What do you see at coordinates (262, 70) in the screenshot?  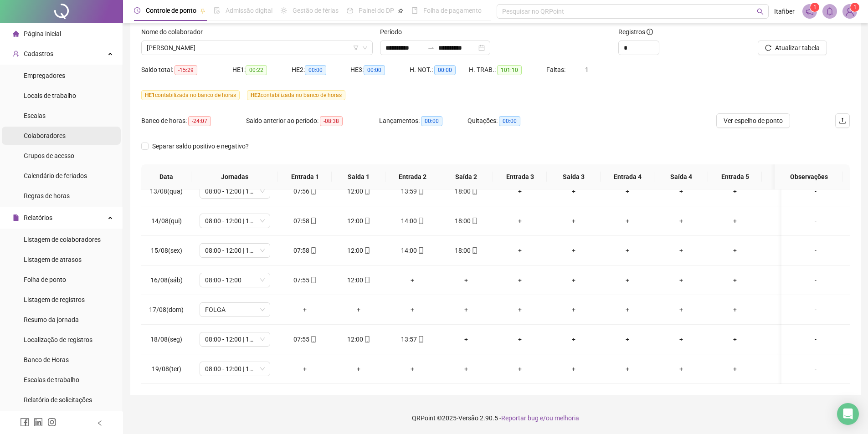 I see `div: HE 1:` at bounding box center [262, 70].